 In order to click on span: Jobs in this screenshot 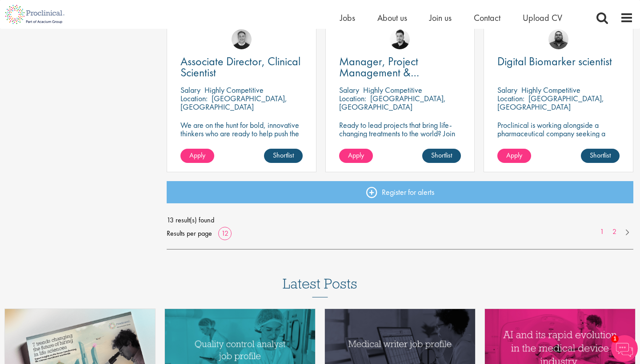, I will do `click(348, 18)`.